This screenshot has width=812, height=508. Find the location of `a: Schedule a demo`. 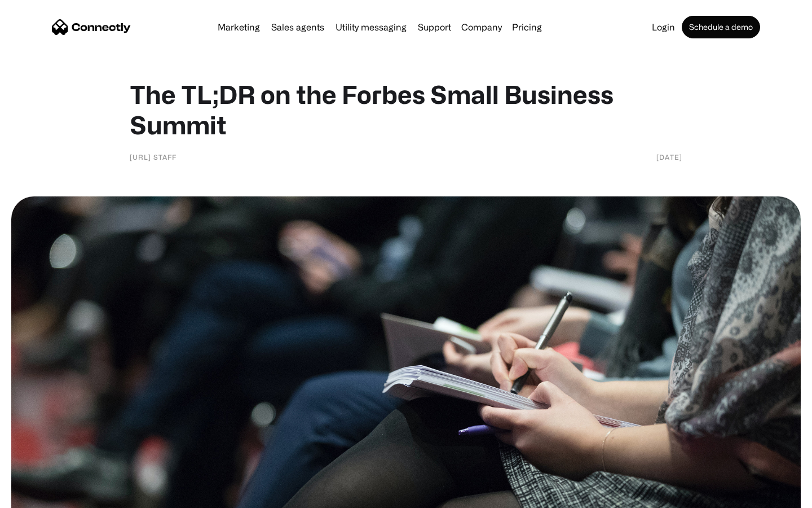

a: Schedule a demo is located at coordinates (721, 27).